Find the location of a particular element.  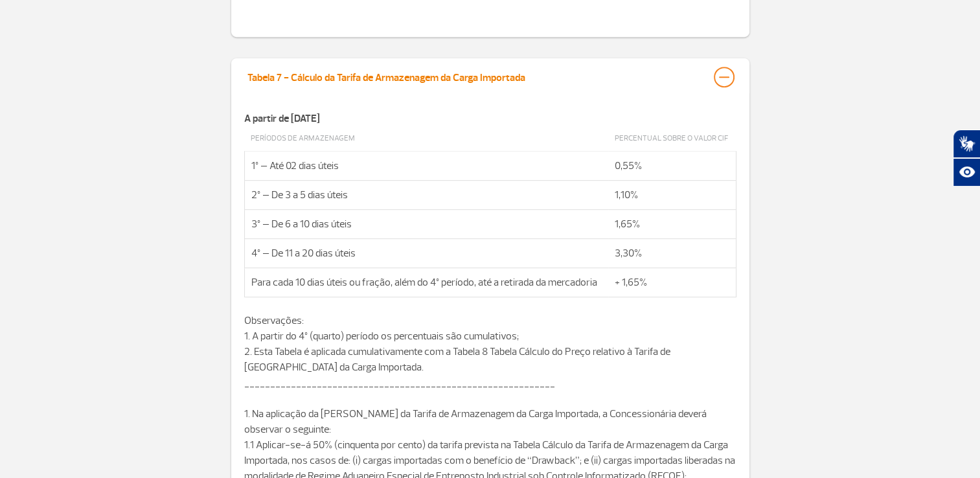

td: 2º – De 3 a 5 dias úteis is located at coordinates (426, 195).